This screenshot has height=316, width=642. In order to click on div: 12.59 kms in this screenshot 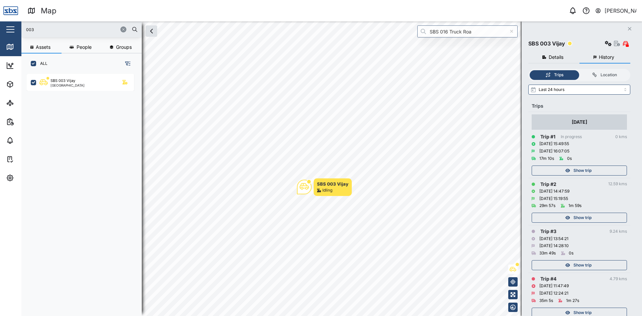, I will do `click(617, 184)`.